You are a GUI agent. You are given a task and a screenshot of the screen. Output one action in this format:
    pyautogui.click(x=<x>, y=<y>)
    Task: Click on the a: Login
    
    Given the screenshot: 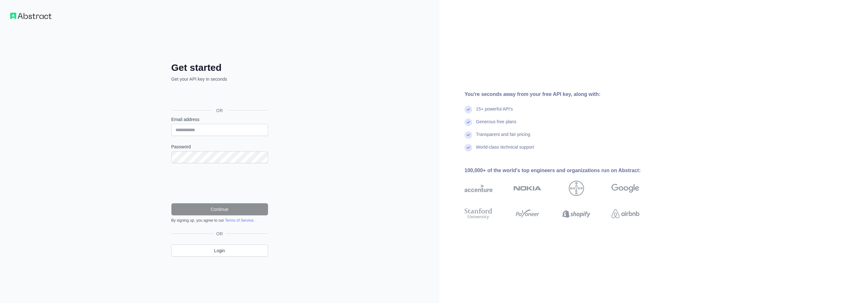 What is the action you would take?
    pyautogui.click(x=220, y=250)
    